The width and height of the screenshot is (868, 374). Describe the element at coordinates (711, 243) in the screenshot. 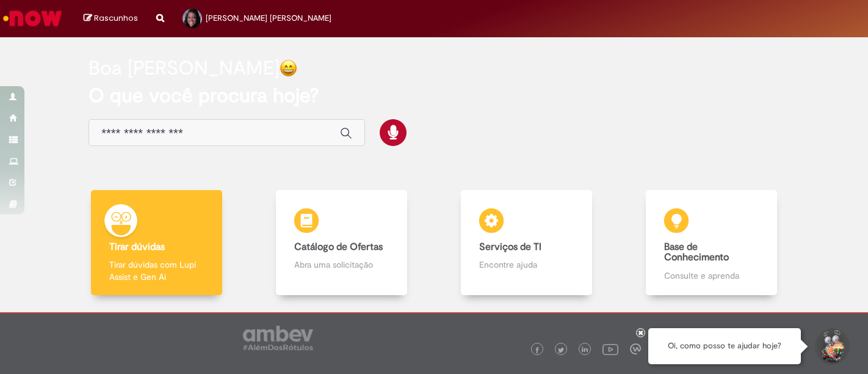

I see `a: Base de Conhecimento Consulte e aprenda` at that location.